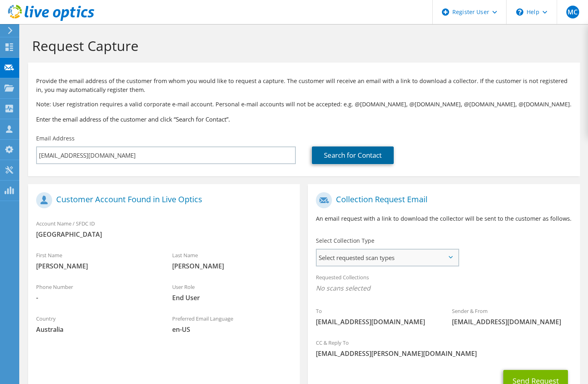  What do you see at coordinates (387, 257) in the screenshot?
I see `span: Select requested scan types` at bounding box center [387, 257].